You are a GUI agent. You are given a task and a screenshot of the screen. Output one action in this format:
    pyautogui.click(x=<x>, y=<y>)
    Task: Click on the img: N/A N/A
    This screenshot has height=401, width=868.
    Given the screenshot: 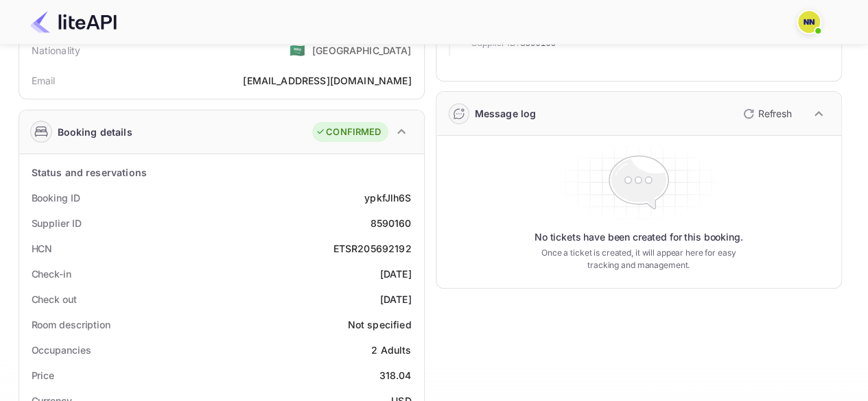 What is the action you would take?
    pyautogui.click(x=809, y=22)
    